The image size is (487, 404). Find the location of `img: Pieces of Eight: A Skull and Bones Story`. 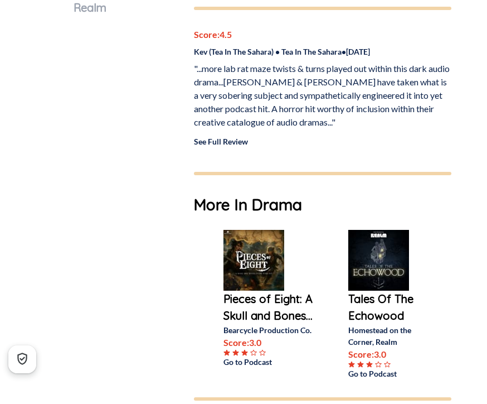

img: Pieces of Eight: A Skull and Bones Story is located at coordinates (254, 260).